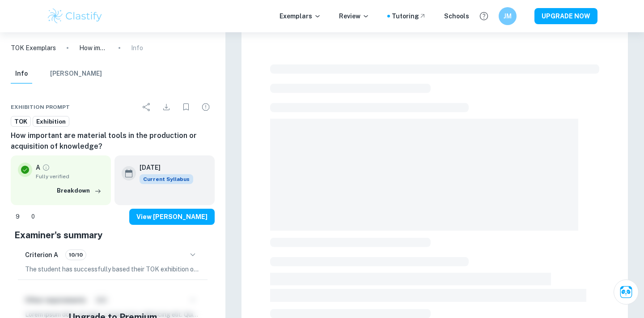 The image size is (644, 318). I want to click on a: Clastify logo, so click(75, 16).